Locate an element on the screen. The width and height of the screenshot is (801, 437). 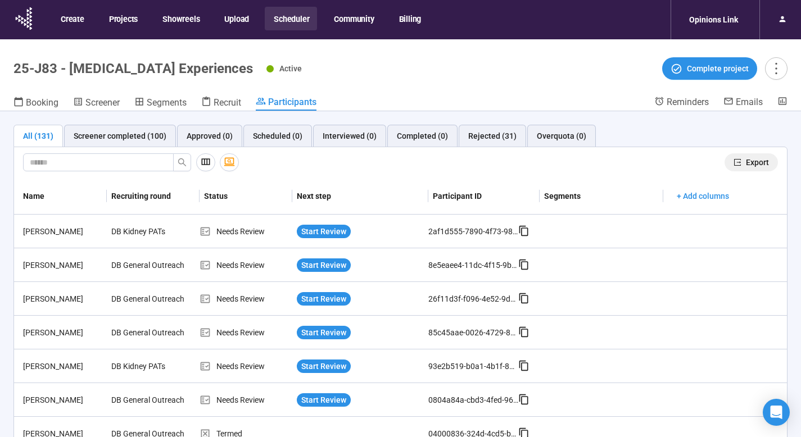
a: Booking is located at coordinates (36, 103).